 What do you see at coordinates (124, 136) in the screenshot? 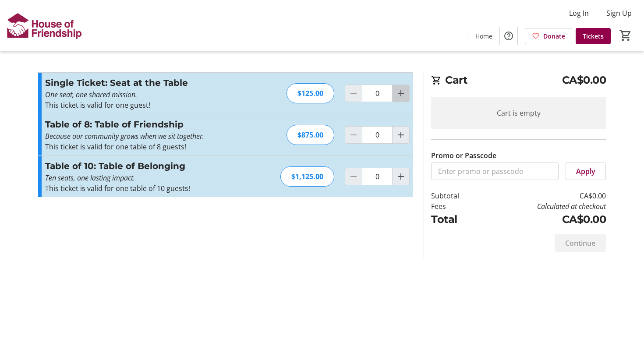
I see `em: Because our community grows when we sit together.` at bounding box center [124, 136].